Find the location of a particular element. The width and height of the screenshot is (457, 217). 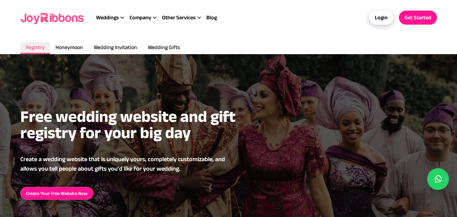

div: Other Services is located at coordinates (184, 18).